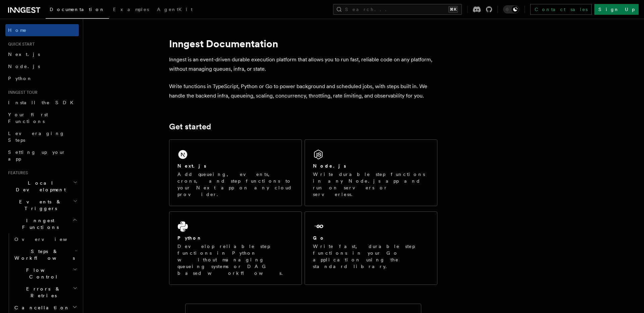 The width and height of the screenshot is (644, 313). Describe the element at coordinates (45, 239) in the screenshot. I see `a: Overview` at that location.